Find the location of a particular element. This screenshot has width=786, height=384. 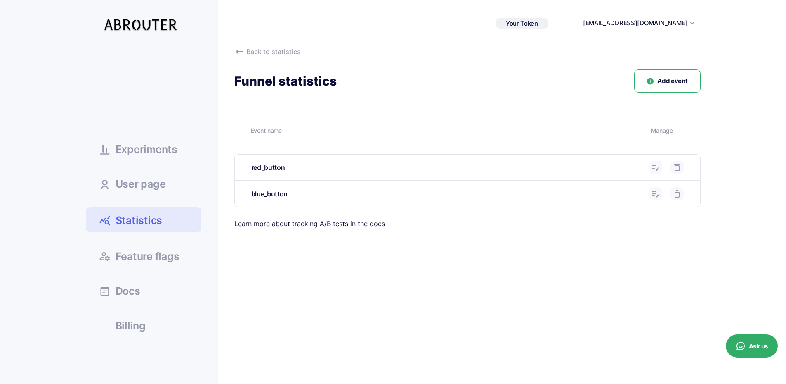

button: Ask us is located at coordinates (752, 346).